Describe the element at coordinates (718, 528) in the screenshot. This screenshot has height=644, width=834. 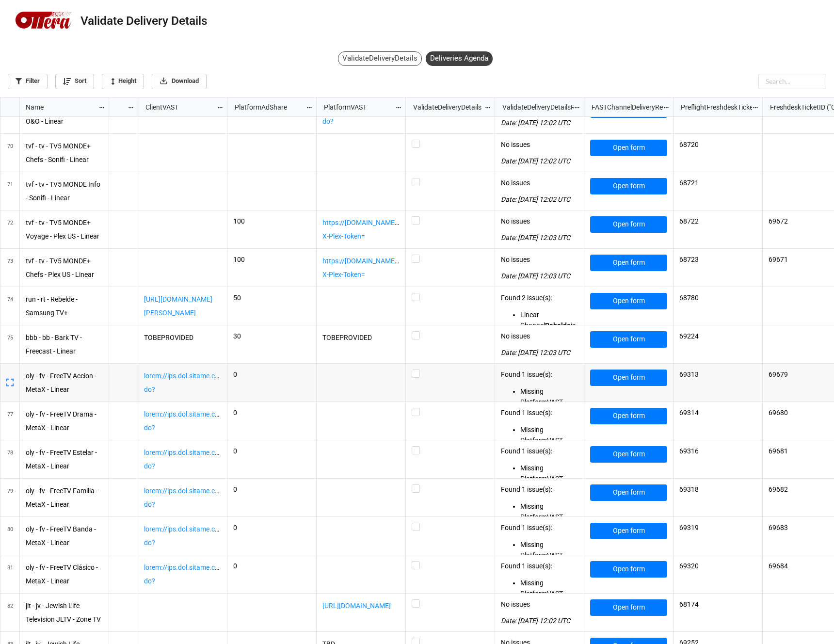
I see `p: 69319` at that location.